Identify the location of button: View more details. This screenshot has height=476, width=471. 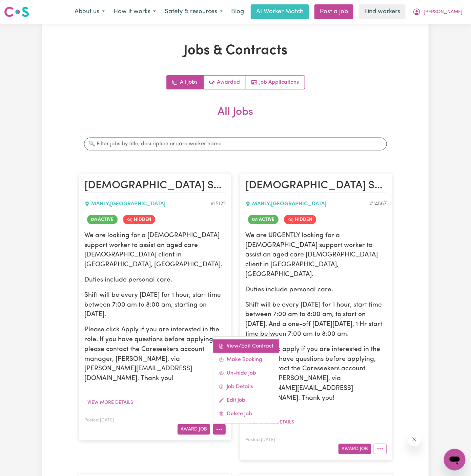
(110, 402).